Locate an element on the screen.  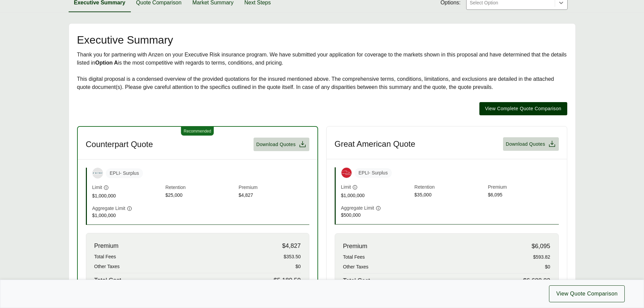
a: View Complete Quote Comparison is located at coordinates (523, 109).